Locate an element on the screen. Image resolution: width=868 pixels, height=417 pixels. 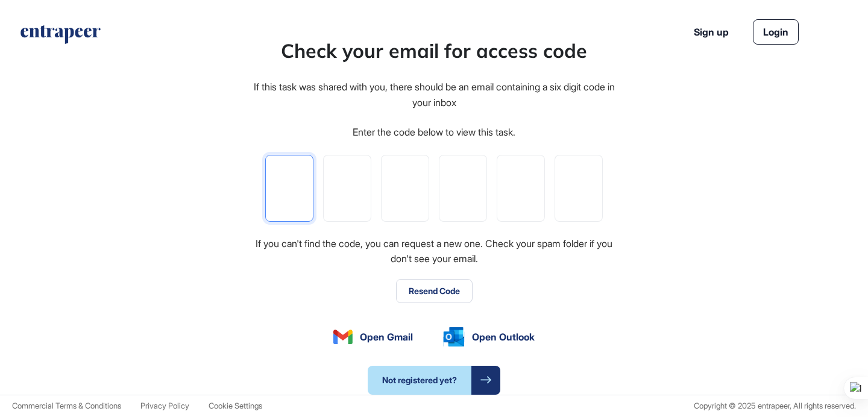
div: If you can't find the code, you can request a new one. Check your spam folder if you don't see yo... is located at coordinates (434, 251).